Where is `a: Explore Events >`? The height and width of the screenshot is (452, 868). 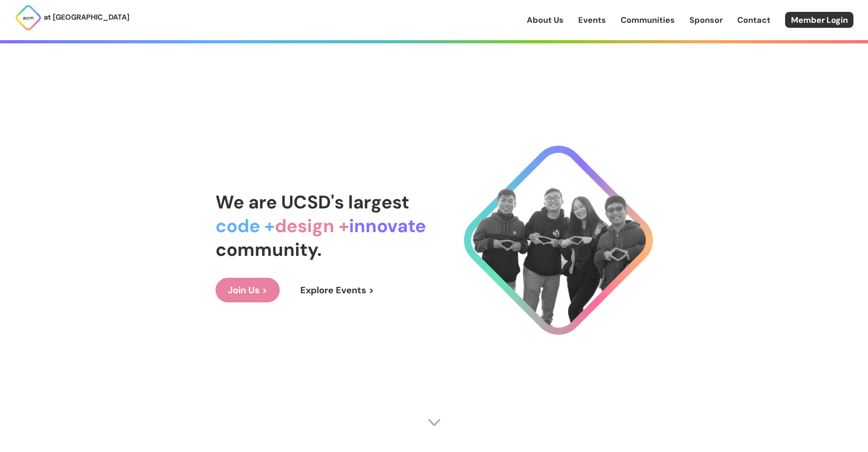
a: Explore Events > is located at coordinates (337, 291).